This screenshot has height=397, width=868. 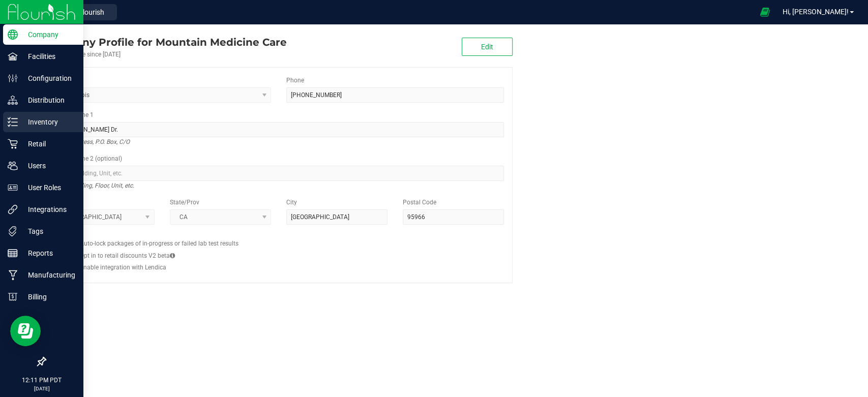 What do you see at coordinates (13, 144) in the screenshot?
I see `inline-svg: Retail` at bounding box center [13, 144].